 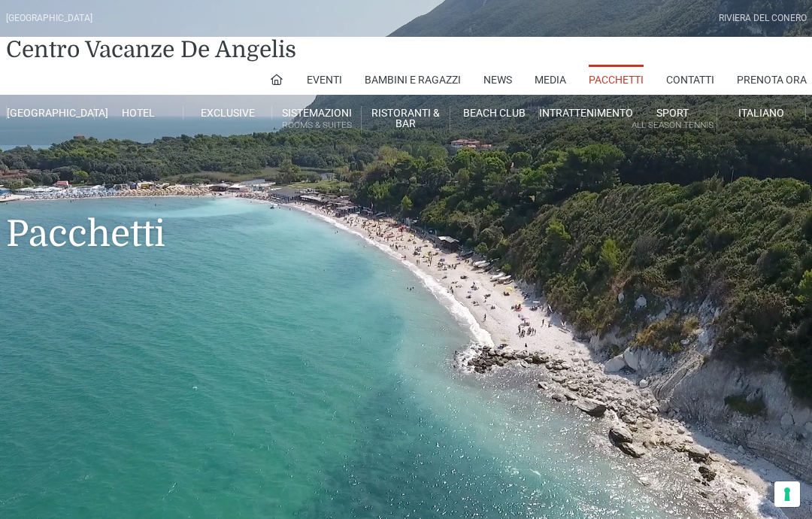 What do you see at coordinates (406, 211) in the screenshot?
I see `h1: Pacchetti` at bounding box center [406, 211].